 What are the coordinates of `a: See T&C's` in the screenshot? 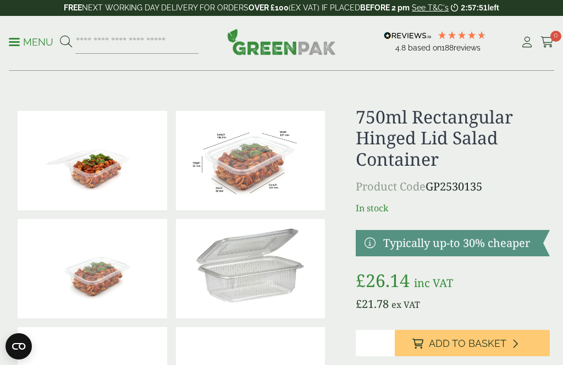 It's located at (430, 8).